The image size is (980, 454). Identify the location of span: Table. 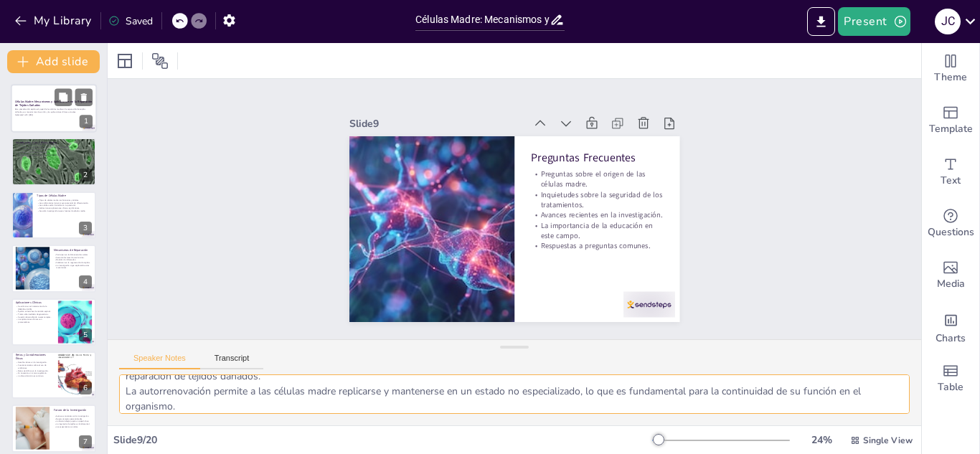
(950, 388).